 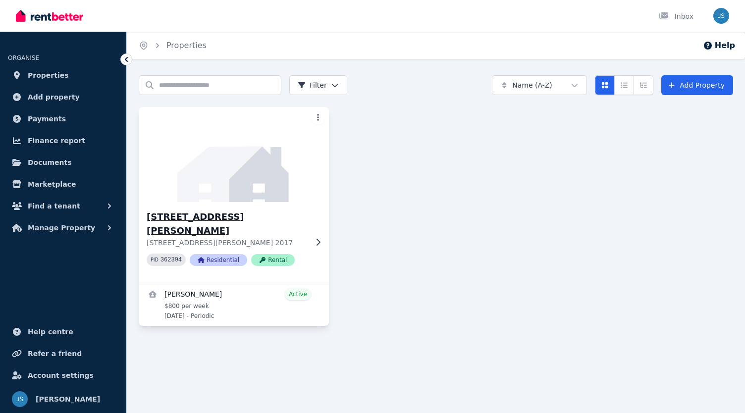 What do you see at coordinates (50, 162) in the screenshot?
I see `span: Documents` at bounding box center [50, 162].